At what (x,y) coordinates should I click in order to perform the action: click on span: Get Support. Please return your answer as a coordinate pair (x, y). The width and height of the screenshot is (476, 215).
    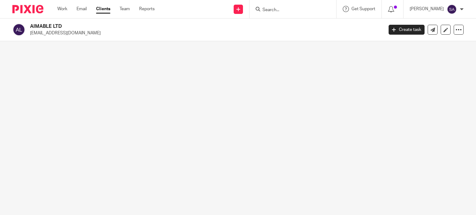
    Looking at the image, I should click on (363, 9).